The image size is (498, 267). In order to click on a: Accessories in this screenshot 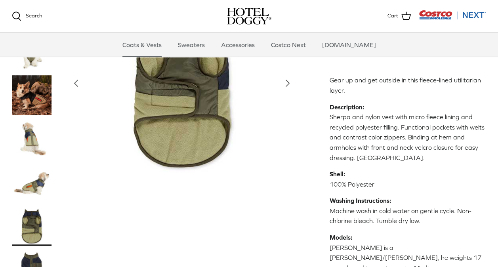, I will do `click(238, 45)`.